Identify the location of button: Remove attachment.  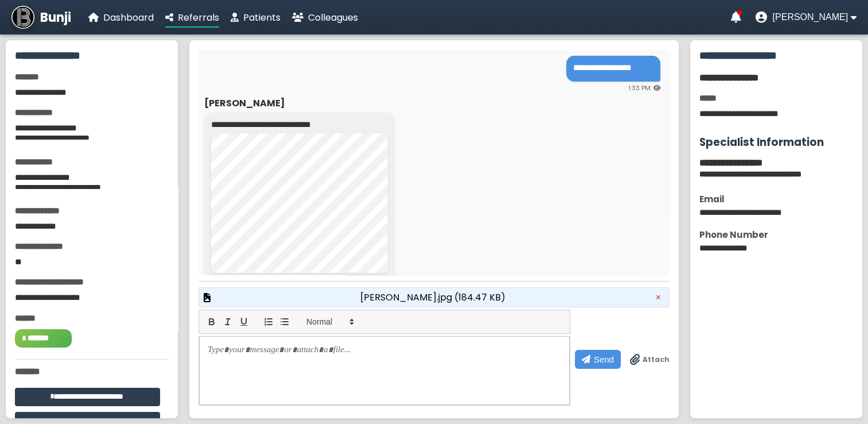
(659, 297).